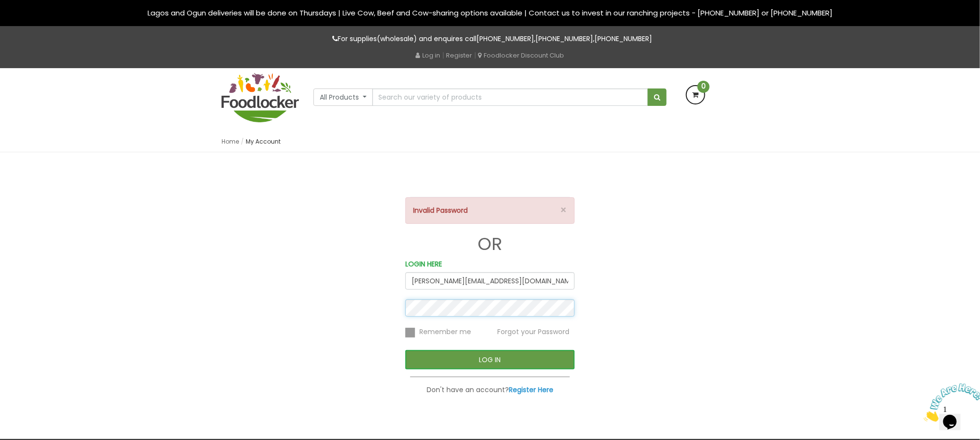 The image size is (980, 440). I want to click on a: Register Here, so click(531, 390).